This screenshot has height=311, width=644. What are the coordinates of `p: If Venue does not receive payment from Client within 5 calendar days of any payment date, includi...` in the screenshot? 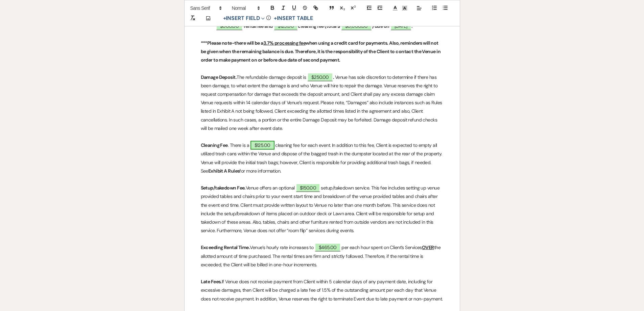 It's located at (322, 290).